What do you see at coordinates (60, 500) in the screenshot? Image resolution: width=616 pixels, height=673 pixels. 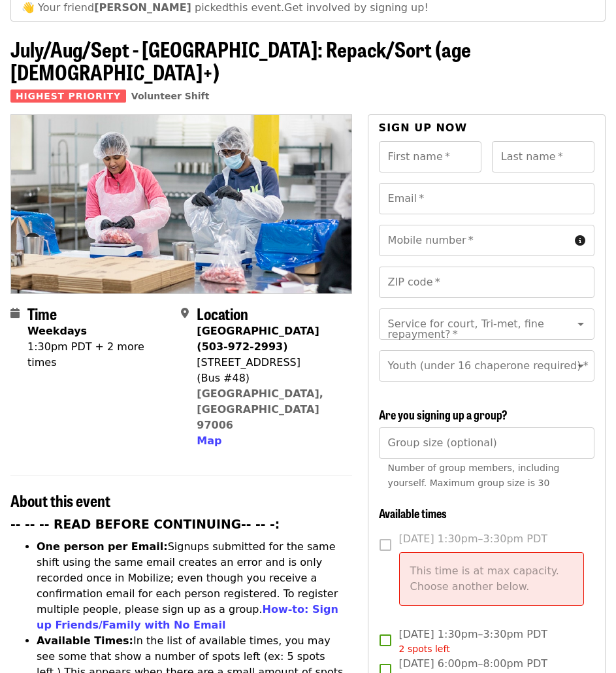 I see `span: About this event` at bounding box center [60, 500].